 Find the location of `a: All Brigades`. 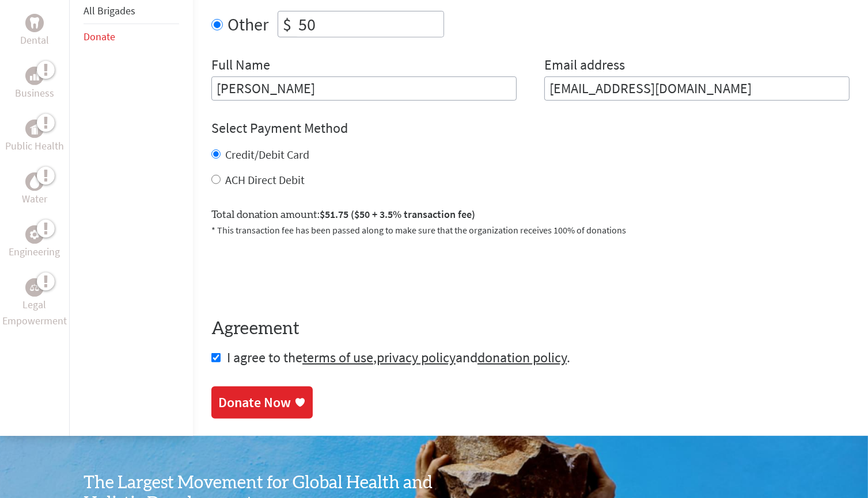

a: All Brigades is located at coordinates (110, 10).